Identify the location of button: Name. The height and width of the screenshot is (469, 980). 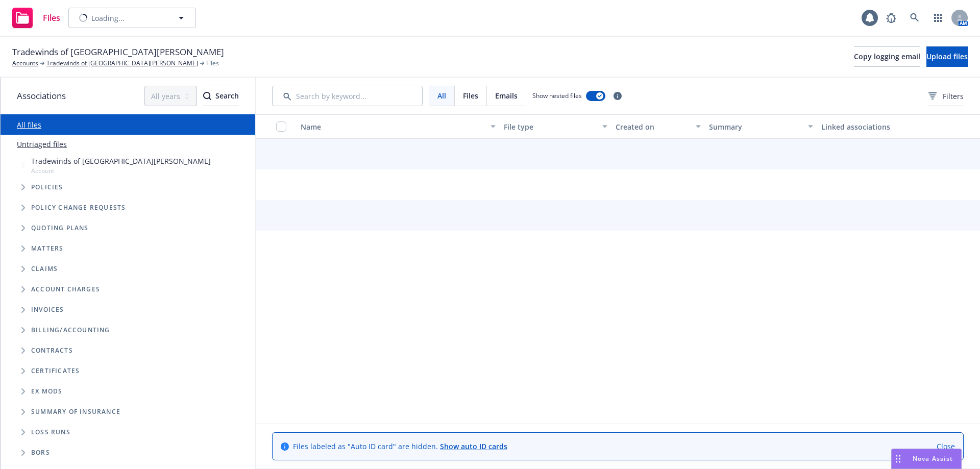
(399, 126).